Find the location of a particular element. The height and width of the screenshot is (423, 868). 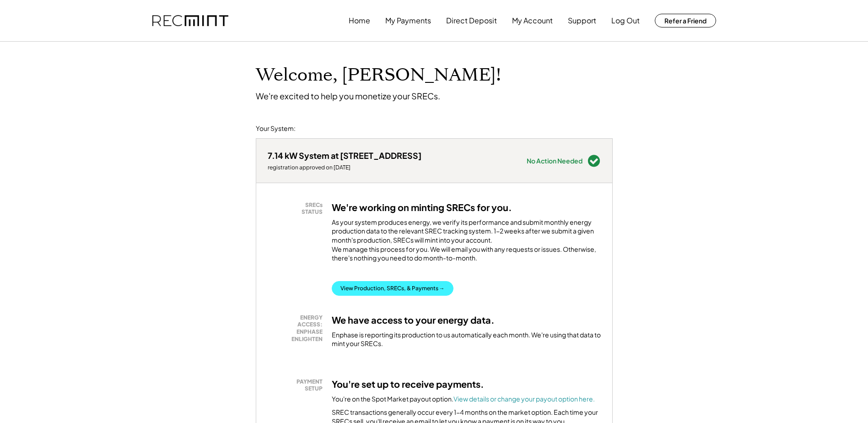

h3: We have access to your energy data. is located at coordinates (413, 320).